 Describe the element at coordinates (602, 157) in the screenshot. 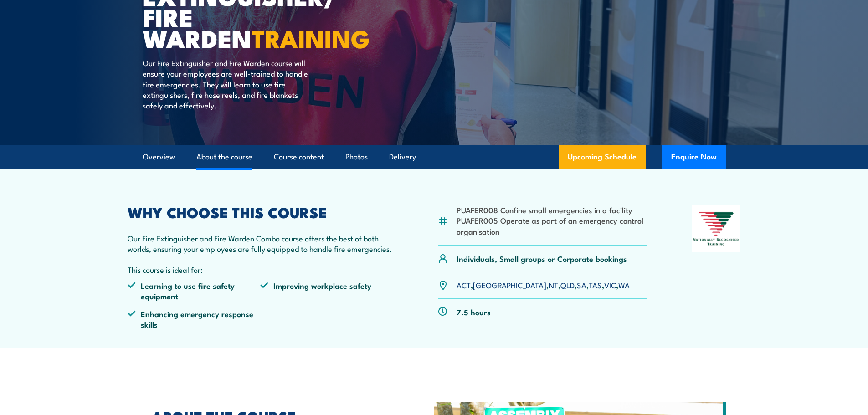

I see `a: Upcoming Schedule` at that location.